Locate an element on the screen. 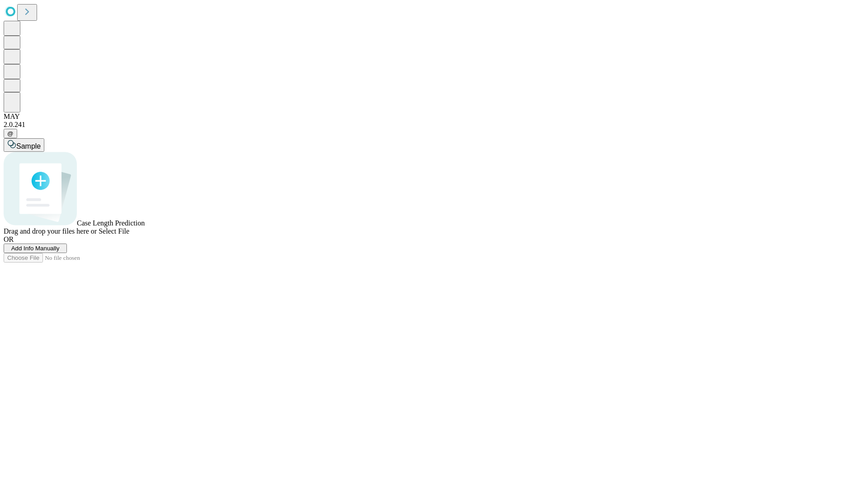 The width and height of the screenshot is (868, 488). span: Sample is located at coordinates (29, 146).